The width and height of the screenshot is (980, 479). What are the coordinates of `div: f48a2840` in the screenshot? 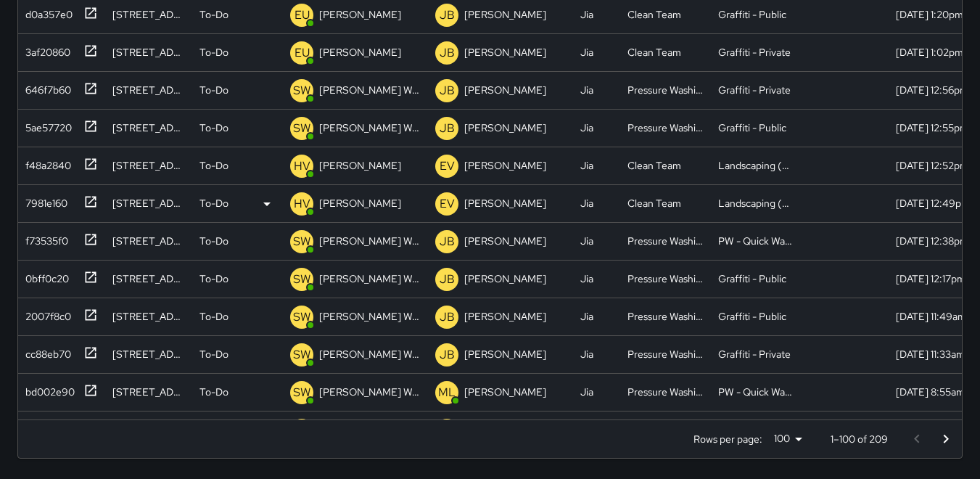 It's located at (45, 162).